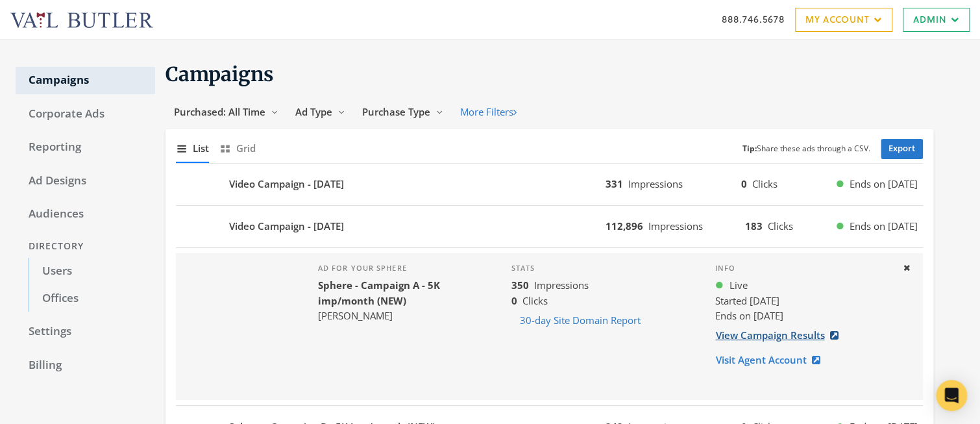 The height and width of the screenshot is (424, 980). What do you see at coordinates (85, 214) in the screenshot?
I see `a: Audiences` at bounding box center [85, 214].